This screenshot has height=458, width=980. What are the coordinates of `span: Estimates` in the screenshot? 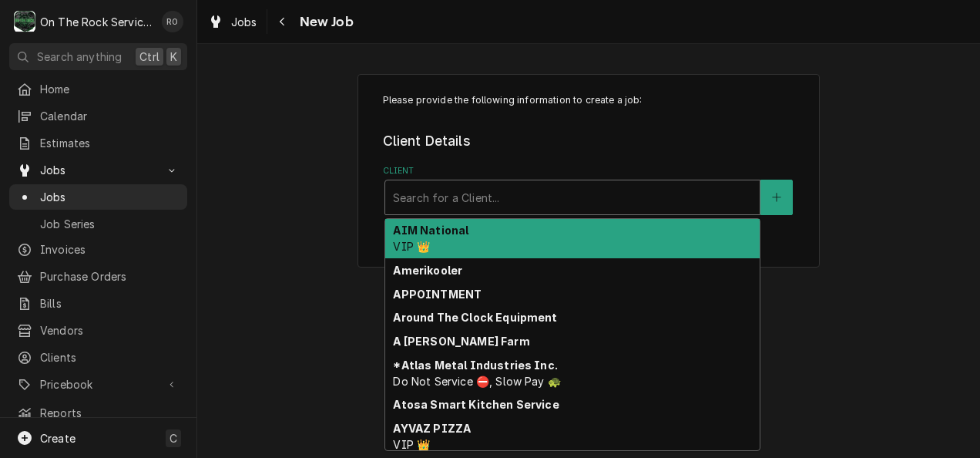 It's located at (109, 143).